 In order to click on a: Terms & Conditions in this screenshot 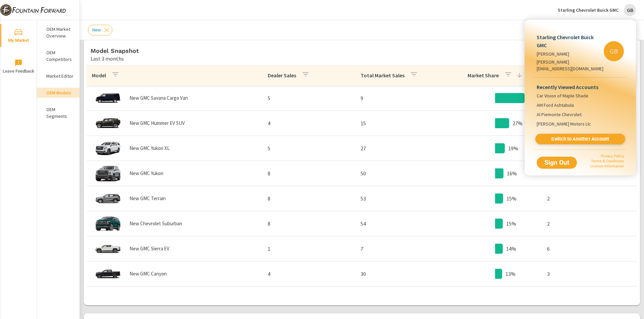, I will do `click(608, 161)`.